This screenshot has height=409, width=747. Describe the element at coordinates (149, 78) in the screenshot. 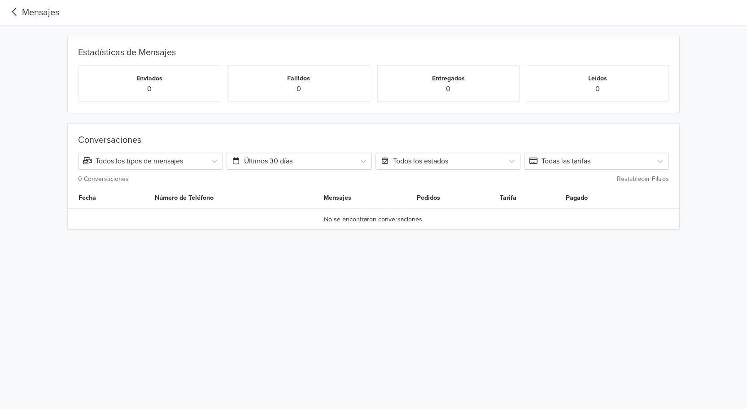

I see `small: Enviados` at that location.